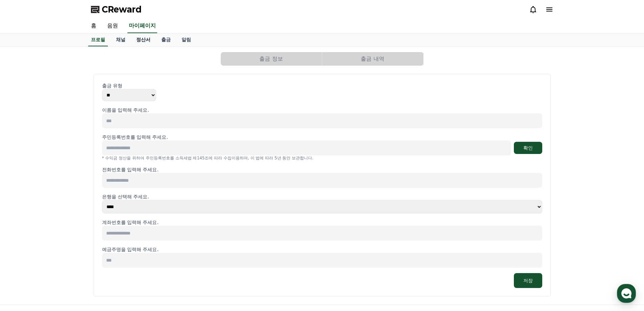  What do you see at coordinates (116, 10) in the screenshot?
I see `a: CReward` at bounding box center [116, 10].